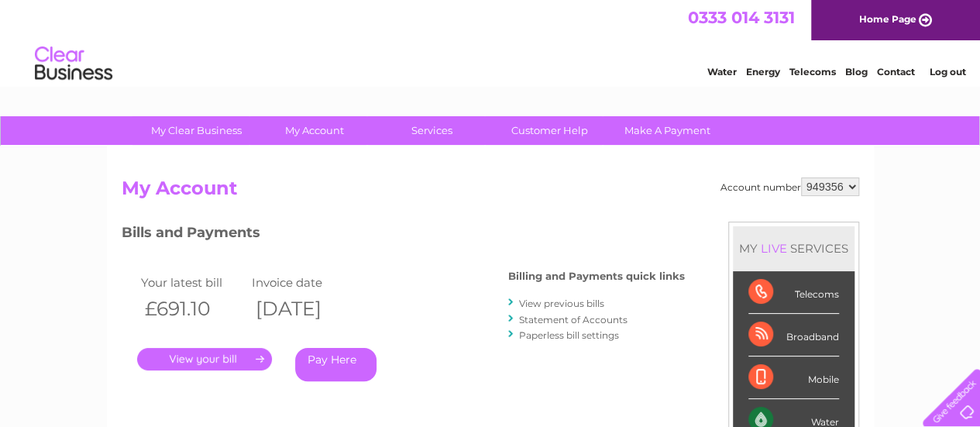 Image resolution: width=980 pixels, height=427 pixels. What do you see at coordinates (947, 71) in the screenshot?
I see `a: Log out` at bounding box center [947, 71].